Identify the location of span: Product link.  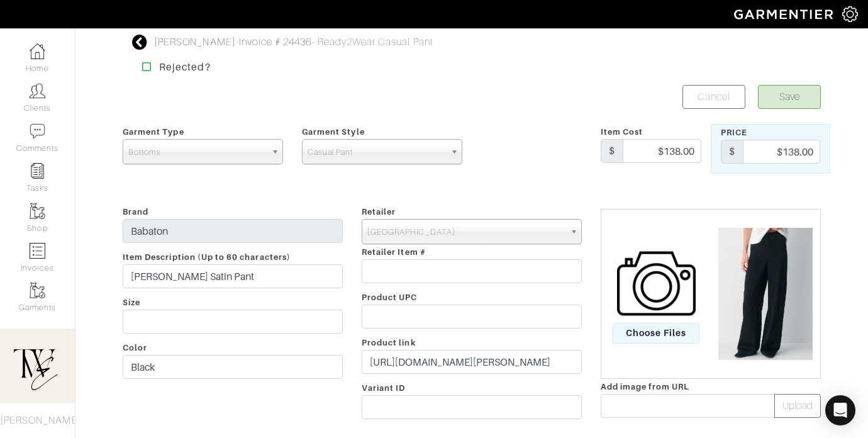
(388, 342).